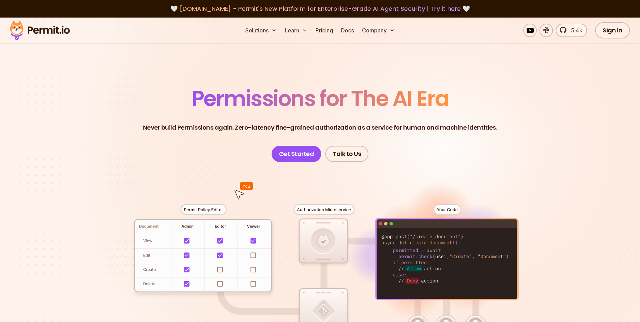 The height and width of the screenshot is (322, 640). Describe the element at coordinates (348, 30) in the screenshot. I see `a: Docs` at that location.